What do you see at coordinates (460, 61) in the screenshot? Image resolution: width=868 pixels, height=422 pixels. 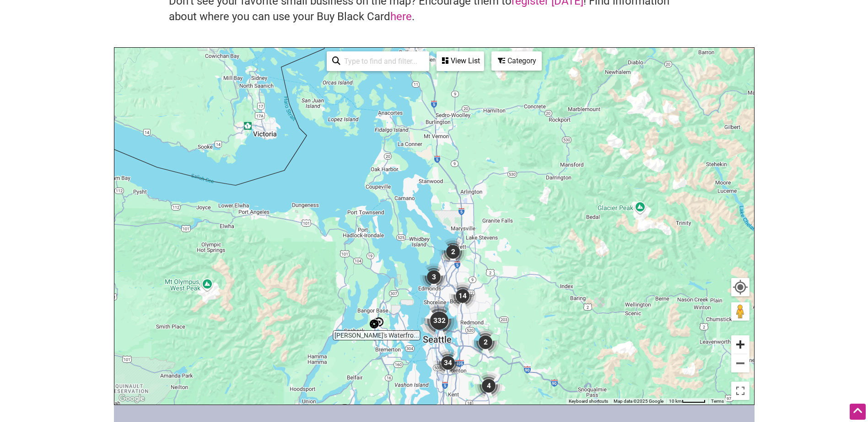 I see `div: View List` at bounding box center [460, 61].